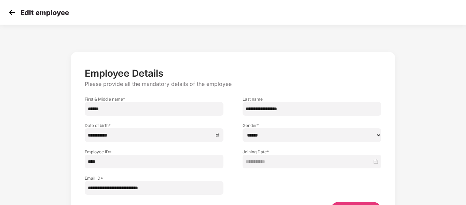 This screenshot has width=466, height=205. What do you see at coordinates (154, 125) in the screenshot?
I see `label: Date of birth` at bounding box center [154, 125].